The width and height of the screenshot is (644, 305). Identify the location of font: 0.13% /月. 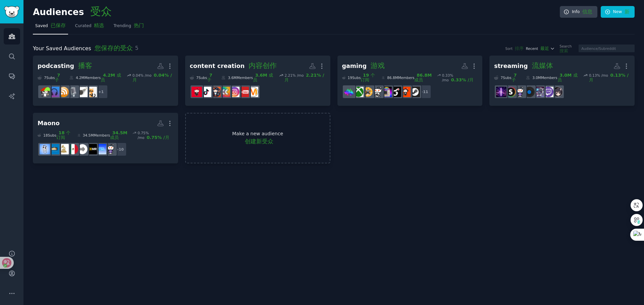
(609, 78).